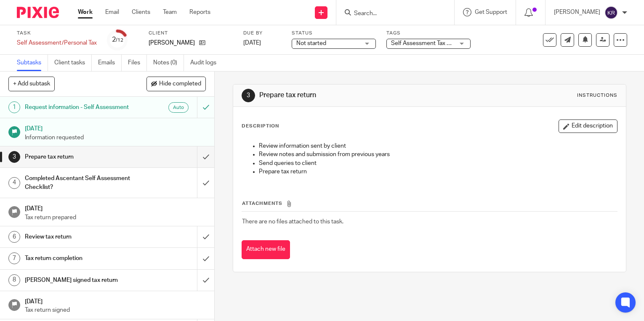 The height and width of the screenshot is (321, 644). Describe the element at coordinates (73, 62) in the screenshot. I see `a: Client tasks` at that location.